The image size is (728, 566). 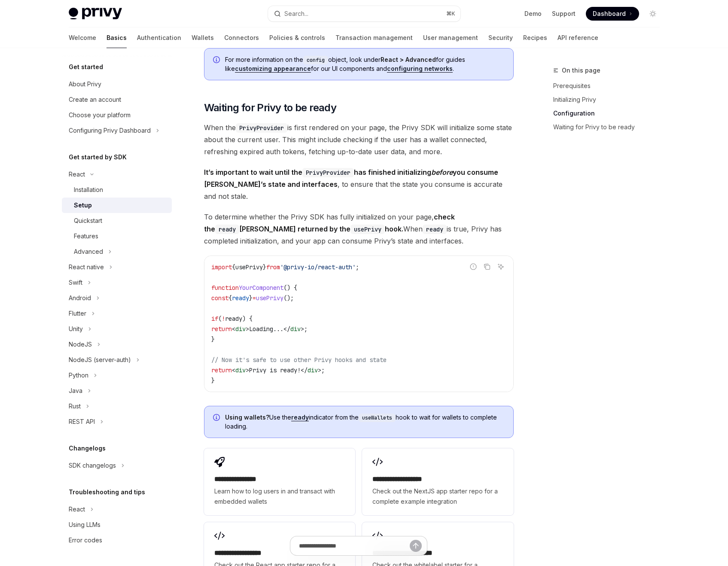 I want to click on span: Dashboard, so click(x=609, y=14).